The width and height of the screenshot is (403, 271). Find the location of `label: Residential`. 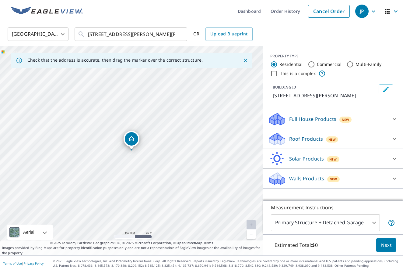

label: Residential is located at coordinates (291, 64).